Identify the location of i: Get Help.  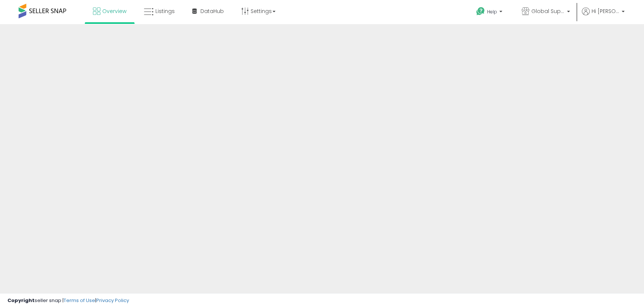
(481, 11).